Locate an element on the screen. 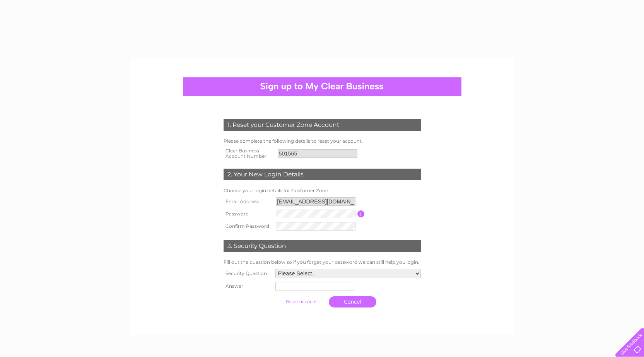 The height and width of the screenshot is (357, 644). th: Security Question is located at coordinates (248, 273).